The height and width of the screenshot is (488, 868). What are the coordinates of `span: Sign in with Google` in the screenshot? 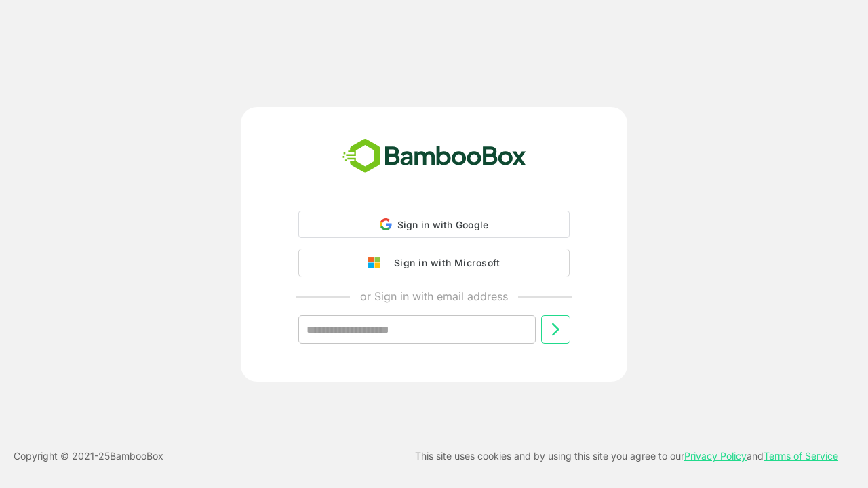 It's located at (443, 224).